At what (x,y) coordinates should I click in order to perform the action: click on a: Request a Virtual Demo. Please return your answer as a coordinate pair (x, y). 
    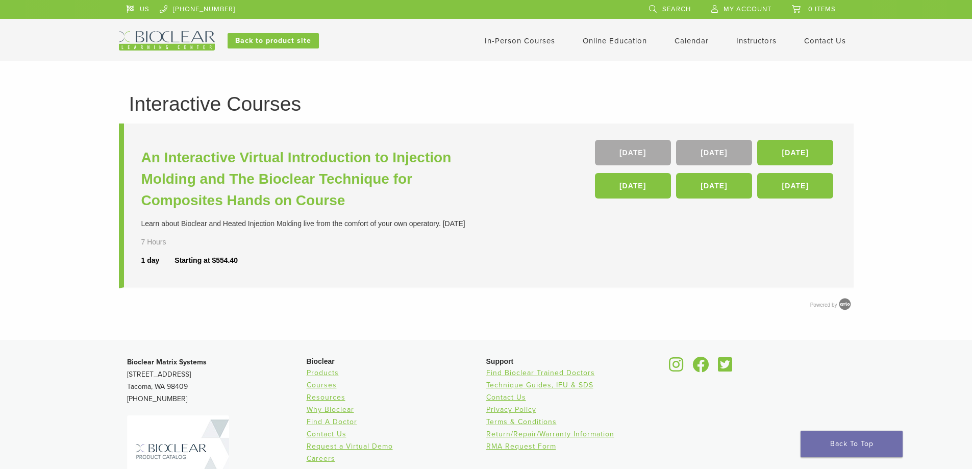
    Looking at the image, I should click on (349, 446).